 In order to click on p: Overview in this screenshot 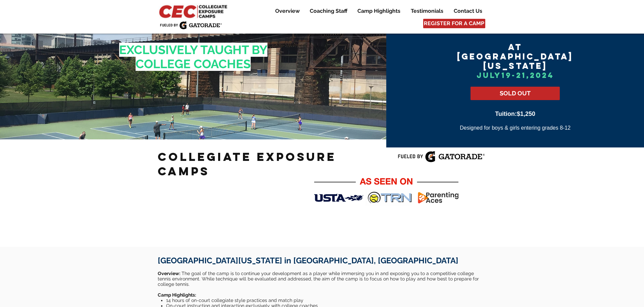, I will do `click(287, 11)`.